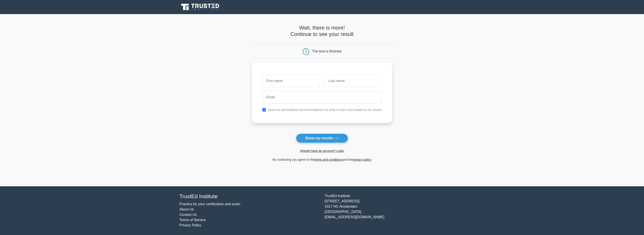  Describe the element at coordinates (322, 160) in the screenshot. I see `div: By continuing you agree to the and the` at that location.